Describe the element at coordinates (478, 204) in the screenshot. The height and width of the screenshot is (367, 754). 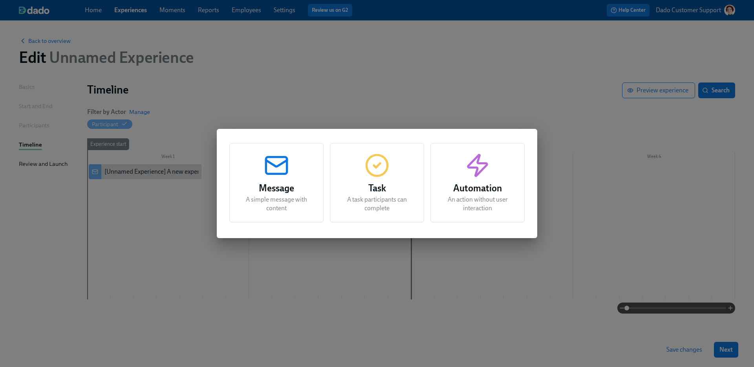
I see `p: An action without user interaction` at that location.